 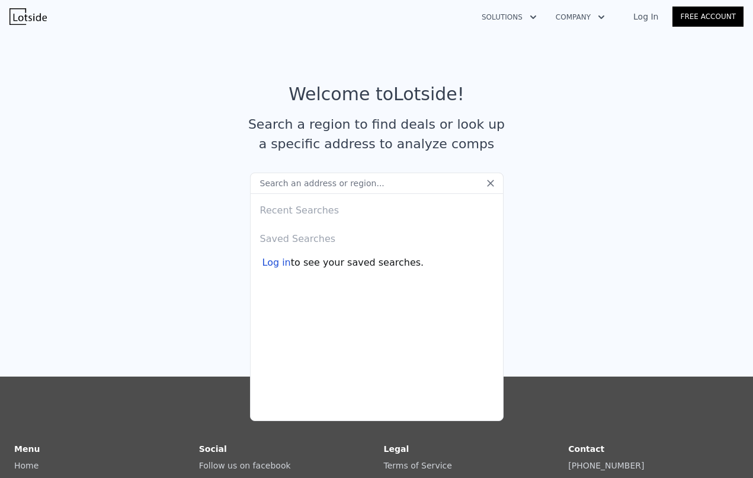 What do you see at coordinates (377, 134) in the screenshot?
I see `div: Search a region to find deals or look up a specific address to analyze comps` at bounding box center [377, 134].